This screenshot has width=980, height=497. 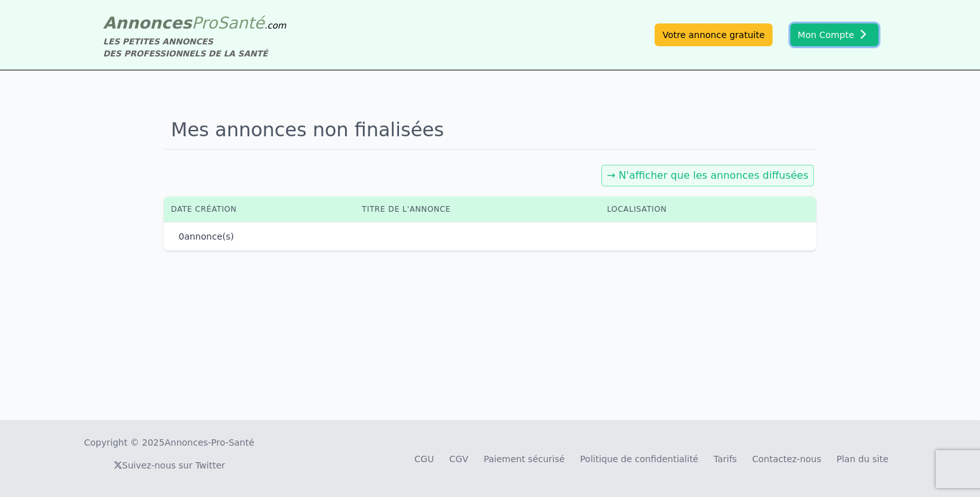 What do you see at coordinates (204, 23) in the screenshot?
I see `span: Pro` at bounding box center [204, 23].